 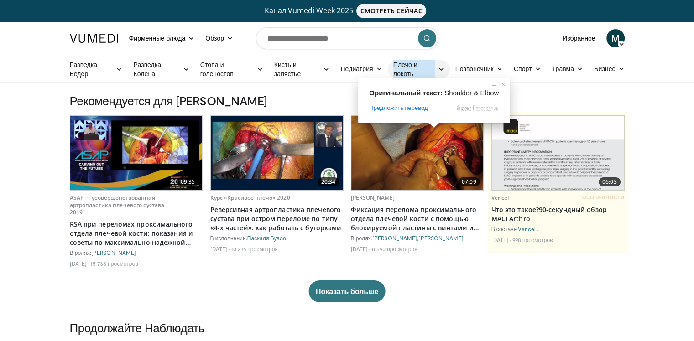 I want to click on ya-tr-span: Травма, so click(x=563, y=69).